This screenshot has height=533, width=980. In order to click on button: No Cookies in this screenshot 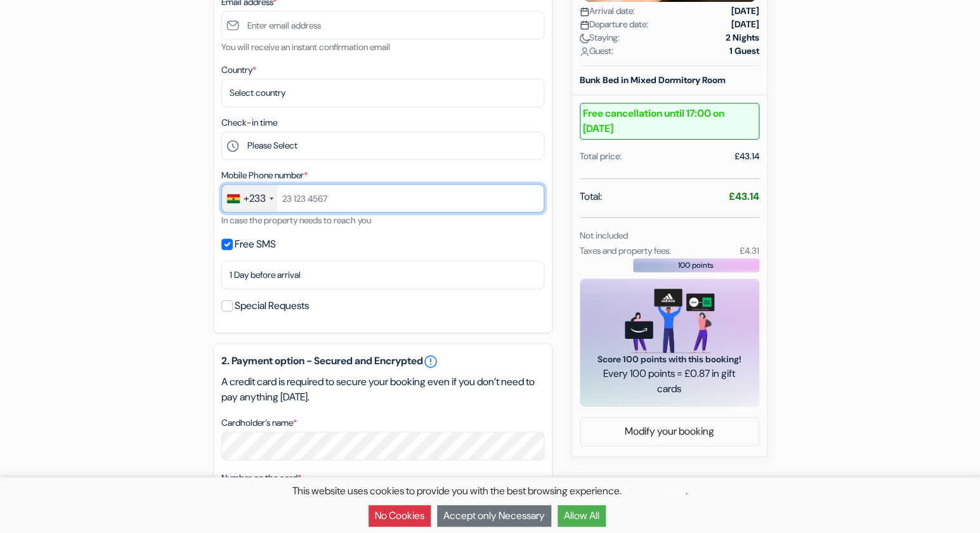, I will do `click(400, 516)`.